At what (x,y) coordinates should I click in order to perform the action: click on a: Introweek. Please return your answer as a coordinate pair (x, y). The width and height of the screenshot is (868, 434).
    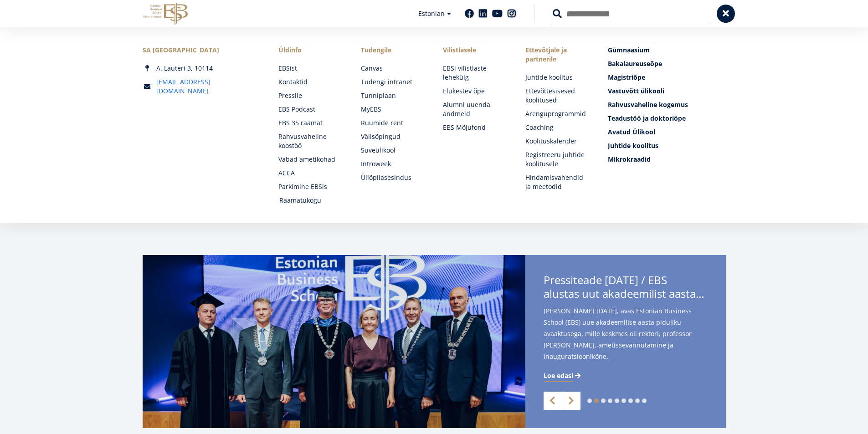
    Looking at the image, I should click on (393, 164).